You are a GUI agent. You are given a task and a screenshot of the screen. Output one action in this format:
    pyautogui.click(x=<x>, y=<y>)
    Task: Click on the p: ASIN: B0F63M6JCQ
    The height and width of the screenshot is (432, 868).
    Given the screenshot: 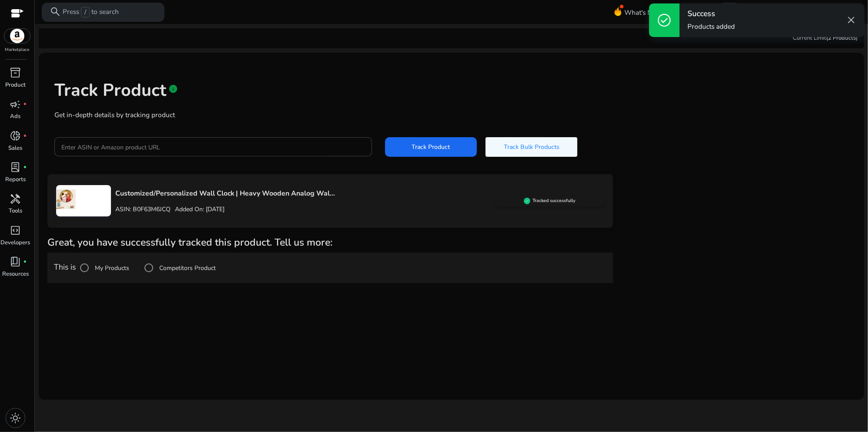 What is the action you would take?
    pyautogui.click(x=143, y=209)
    